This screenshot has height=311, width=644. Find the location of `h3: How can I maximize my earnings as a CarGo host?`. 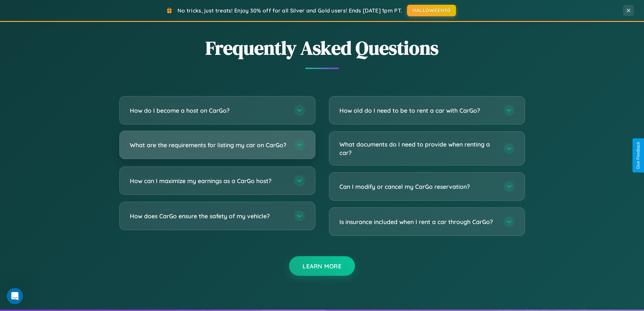

h3: How can I maximize my earnings as a CarGo host? is located at coordinates (208, 181).